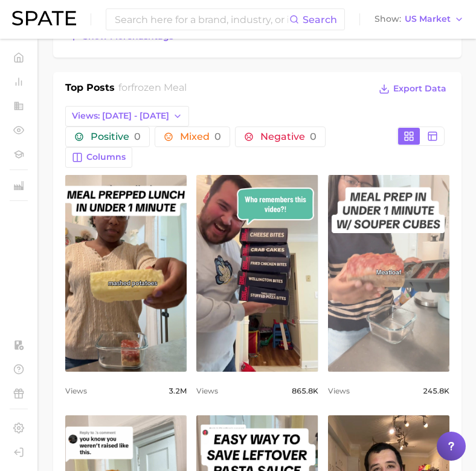 The image size is (476, 471). I want to click on span: frozen meal, so click(159, 87).